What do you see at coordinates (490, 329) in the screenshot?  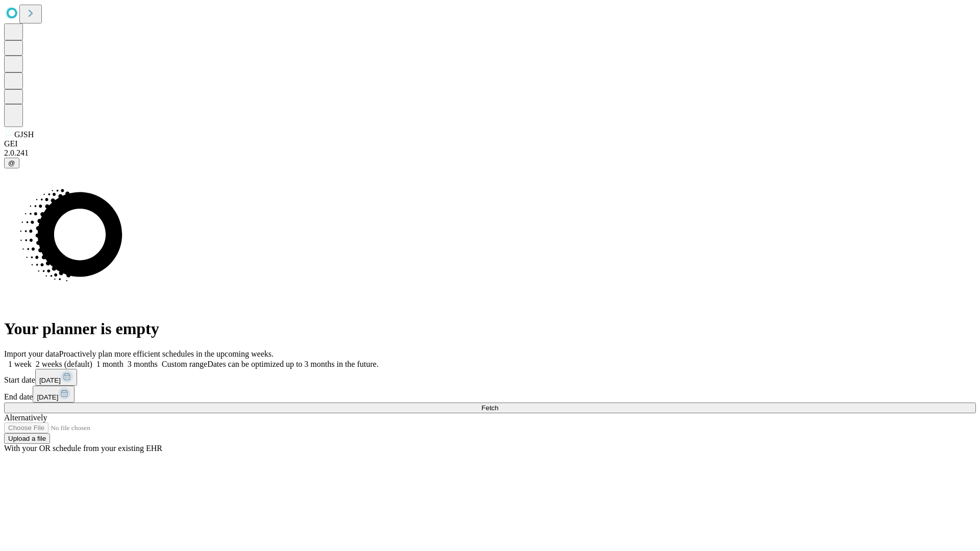 I see `h1: Your planner is empty` at bounding box center [490, 329].